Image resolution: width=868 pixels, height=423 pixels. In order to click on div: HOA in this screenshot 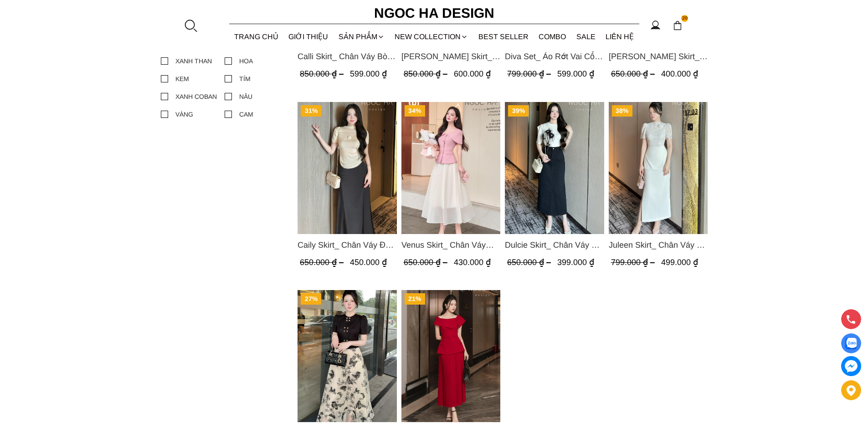, I will do `click(246, 61)`.